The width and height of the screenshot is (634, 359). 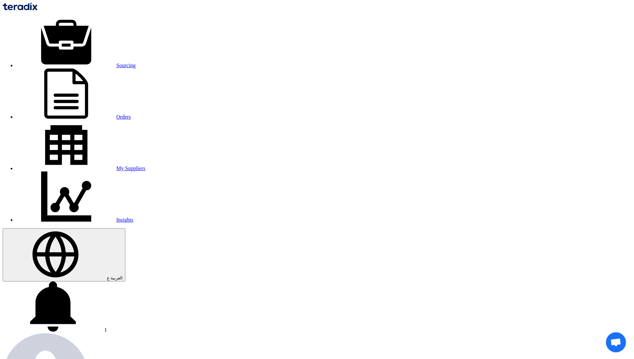 I want to click on span: العربية, so click(x=117, y=278).